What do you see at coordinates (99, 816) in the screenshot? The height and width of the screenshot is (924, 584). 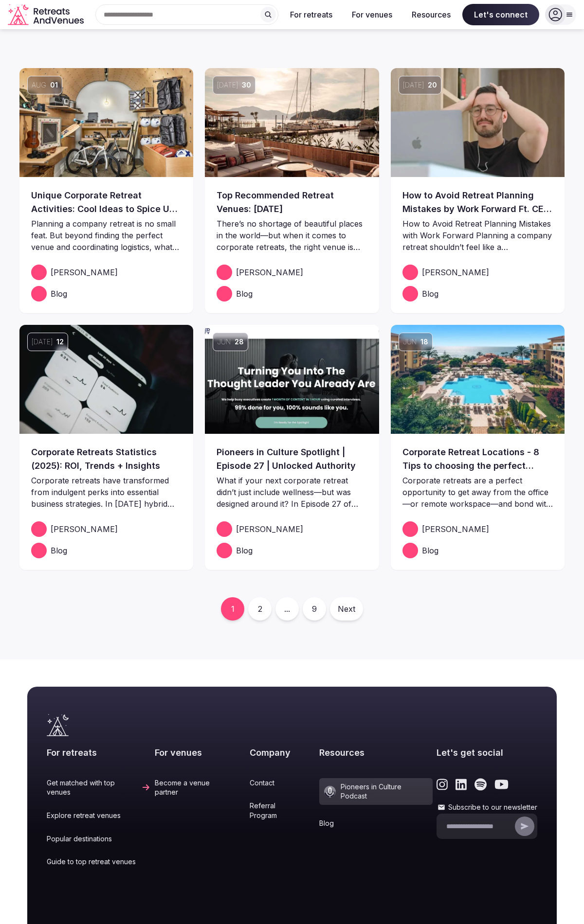 I see `a: Explore retreat venues` at bounding box center [99, 816].